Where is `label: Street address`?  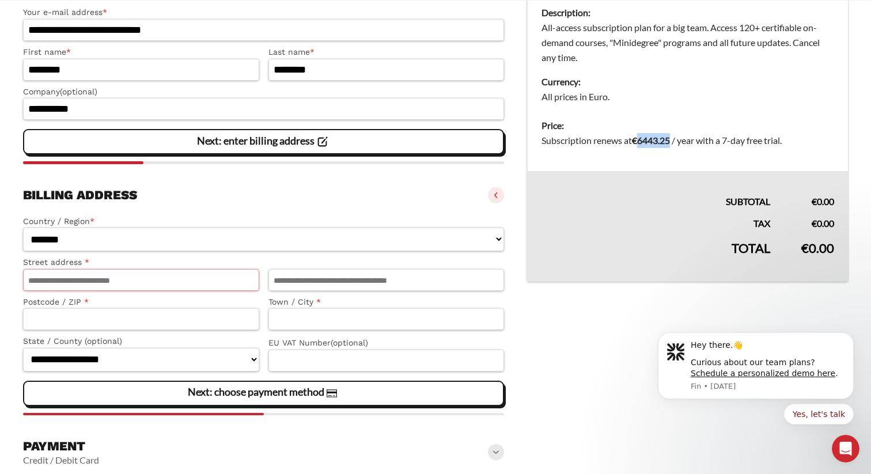 label: Street address is located at coordinates (141, 262).